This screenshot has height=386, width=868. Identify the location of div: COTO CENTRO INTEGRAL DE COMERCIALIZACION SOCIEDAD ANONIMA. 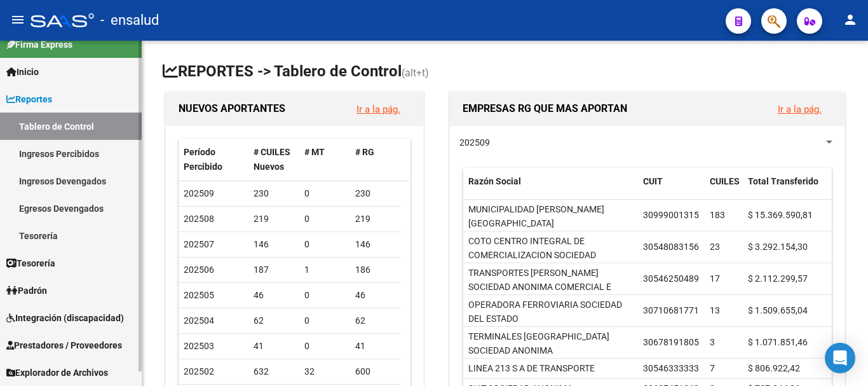
(550, 256).